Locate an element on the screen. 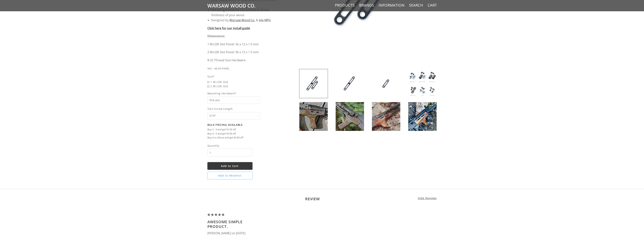 The width and height of the screenshot is (644, 239). a: Search is located at coordinates (416, 5).